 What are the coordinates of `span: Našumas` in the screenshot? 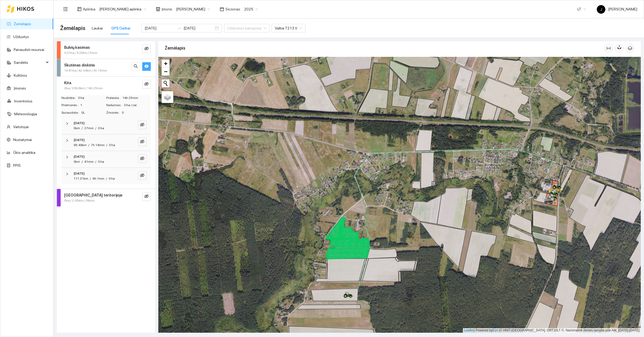 It's located at (115, 106).